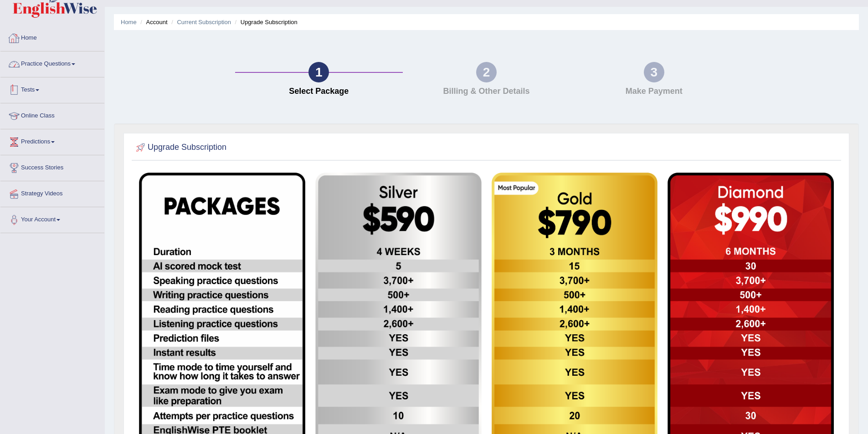 The width and height of the screenshot is (868, 434). I want to click on a: Success Stories, so click(52, 167).